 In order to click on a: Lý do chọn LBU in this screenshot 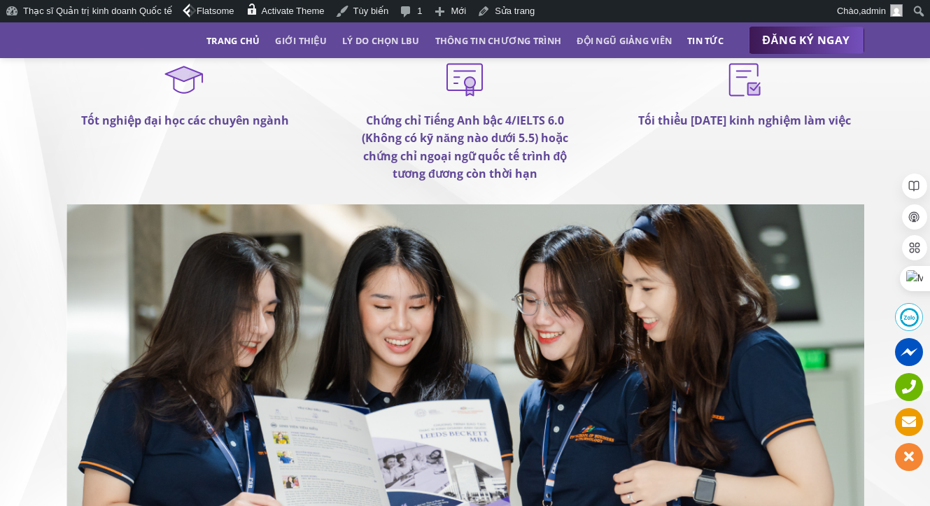, I will do `click(380, 41)`.